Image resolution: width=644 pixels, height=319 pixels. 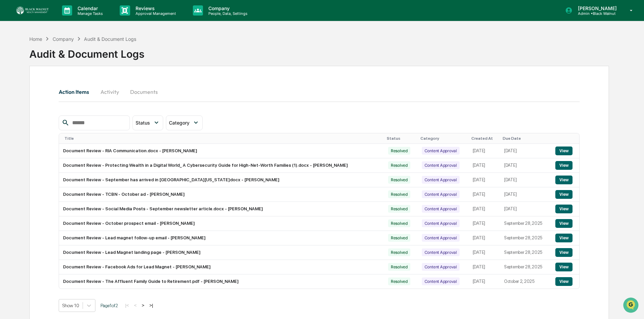 I want to click on a: Powered byPylon, so click(x=64, y=117).